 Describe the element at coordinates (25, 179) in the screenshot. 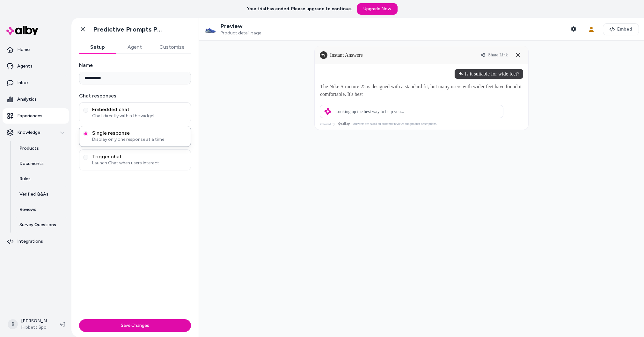

I see `p: Rules` at that location.